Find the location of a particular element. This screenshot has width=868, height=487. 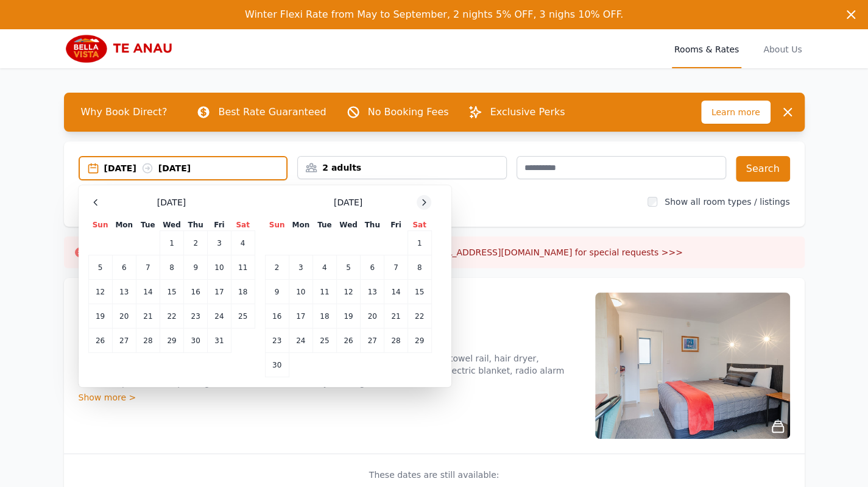

span: Rooms & Rates is located at coordinates (706, 49).